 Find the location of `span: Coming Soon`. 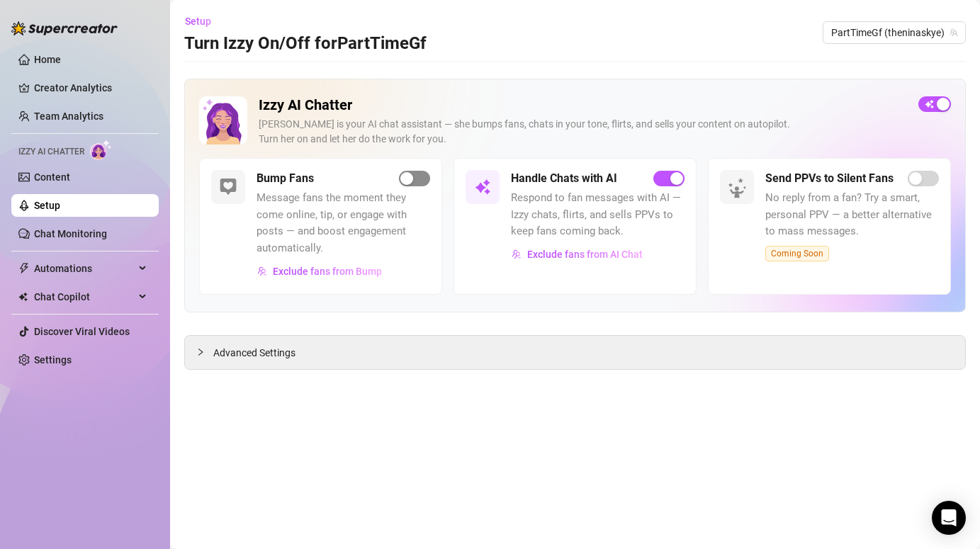

span: Coming Soon is located at coordinates (797, 254).